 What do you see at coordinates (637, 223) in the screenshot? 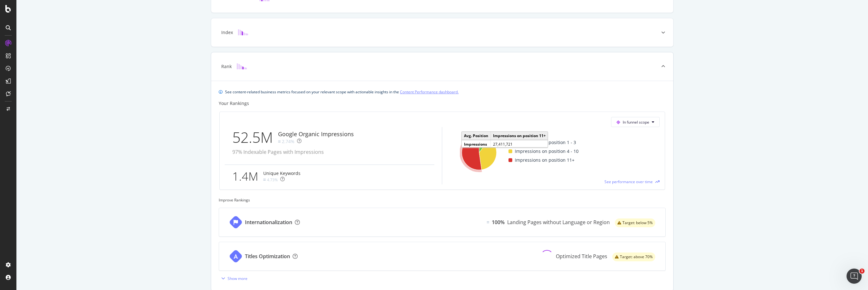
I see `span: Target: below 5%` at bounding box center [637, 223].